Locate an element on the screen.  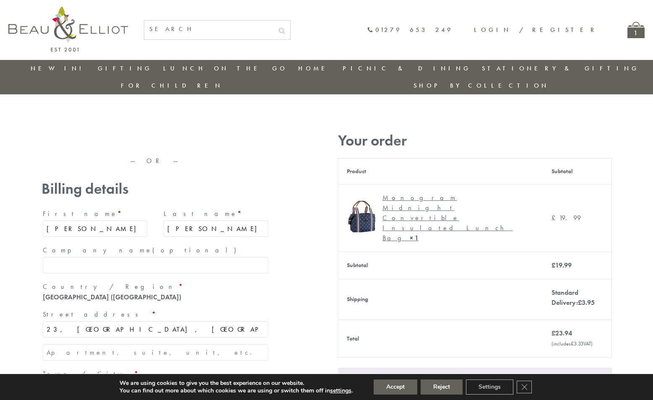
strong: × 1 is located at coordinates (414, 238).